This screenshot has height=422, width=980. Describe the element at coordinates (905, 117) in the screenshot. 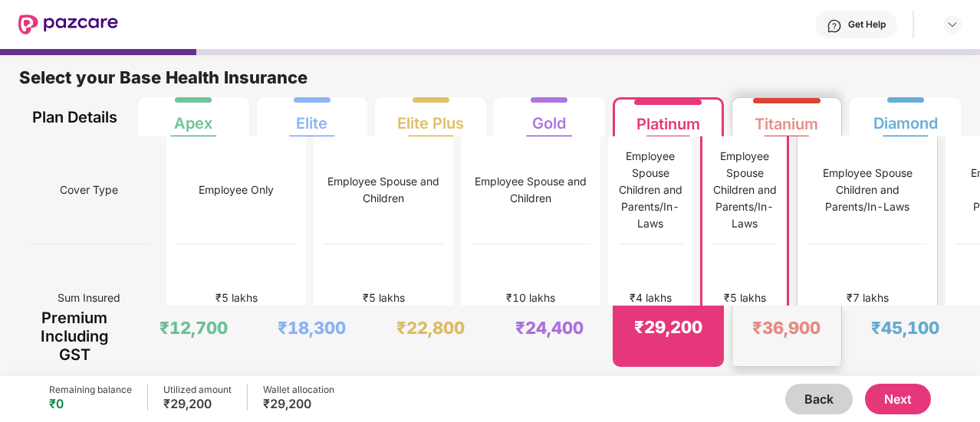

I see `div: Diamond` at that location.